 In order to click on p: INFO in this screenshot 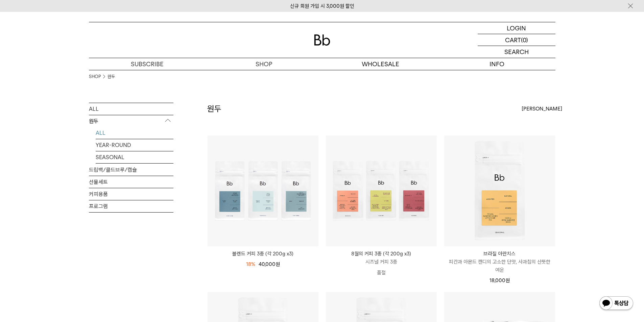, I will do `click(496, 64)`.